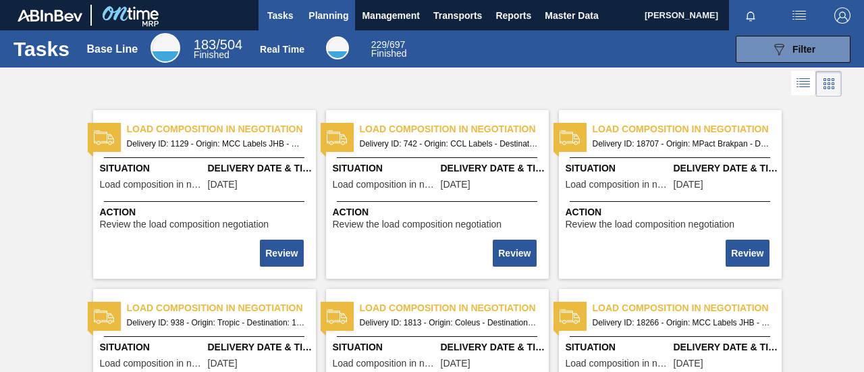  I want to click on span: Delivery ID: 938 - Origin: Tropic - Destination: 1SD, so click(216, 323).